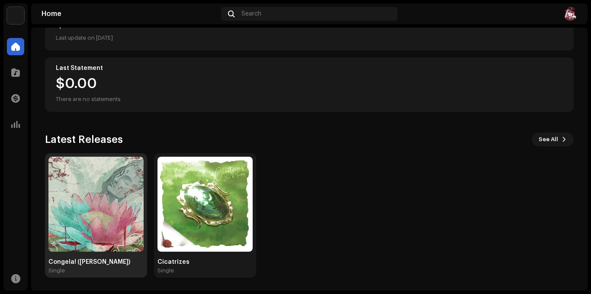  Describe the element at coordinates (570, 14) in the screenshot. I see `img: b8c8f597-ee37-4590-ab9d-1f8598055893` at that location.